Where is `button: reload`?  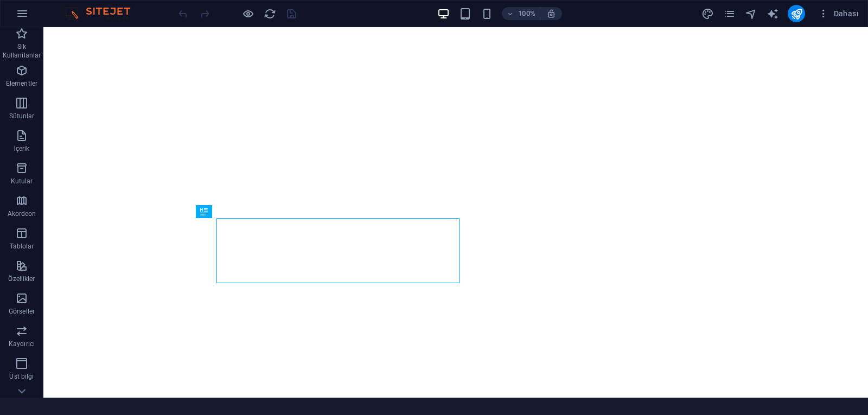 button: reload is located at coordinates (269, 13).